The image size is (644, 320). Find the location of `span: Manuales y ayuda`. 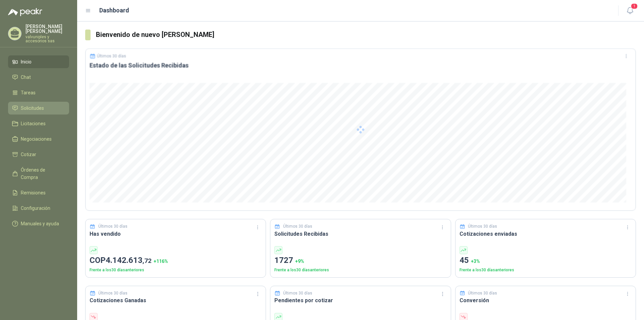

span: Manuales y ayuda is located at coordinates (40, 224).